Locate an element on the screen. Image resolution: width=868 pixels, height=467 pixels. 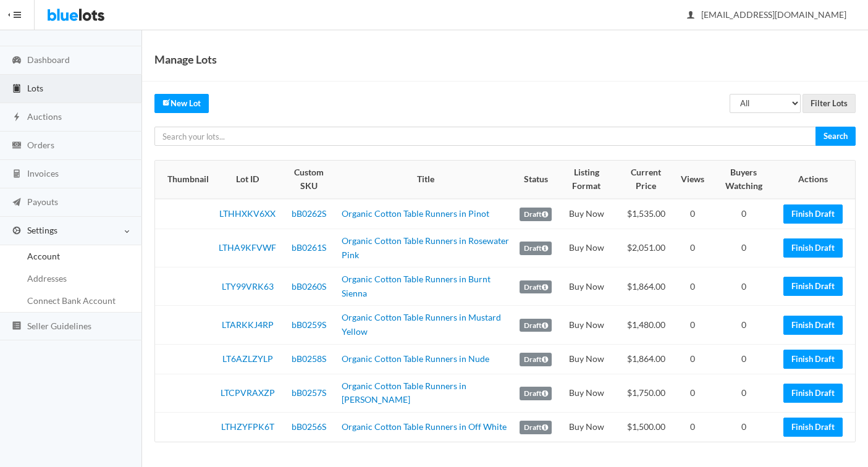
th: Title is located at coordinates (426, 180).